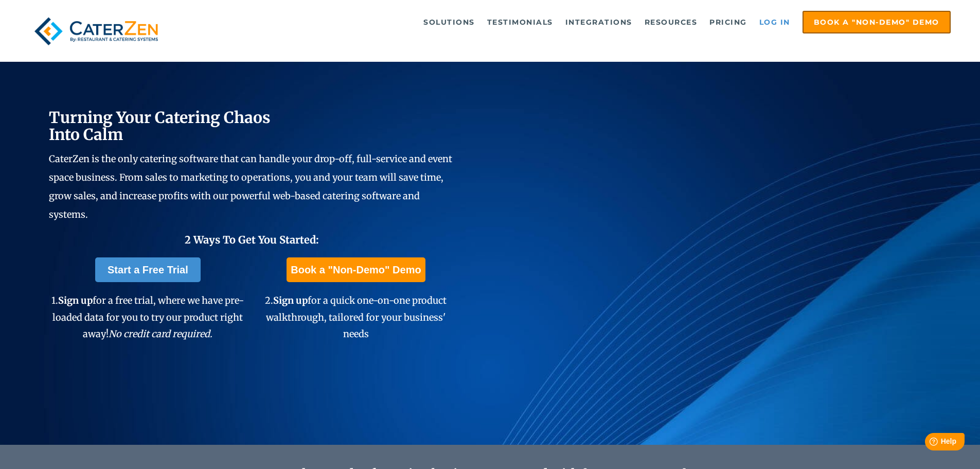 The image size is (980, 469). I want to click on a: Pricing, so click(728, 22).